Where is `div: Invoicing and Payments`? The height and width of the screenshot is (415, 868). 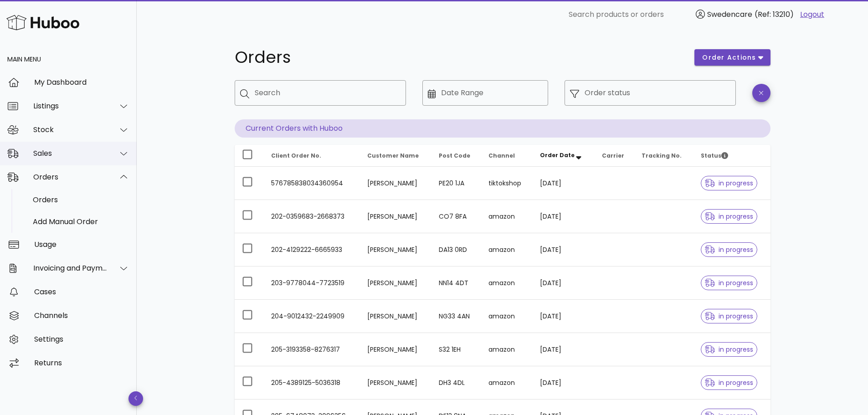 div: Invoicing and Payments is located at coordinates (70, 267).